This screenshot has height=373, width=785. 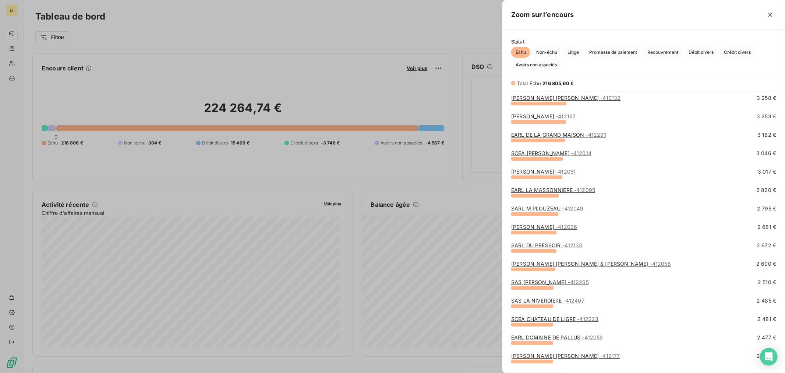 What do you see at coordinates (644, 230) in the screenshot?
I see `div: grid` at bounding box center [644, 230].